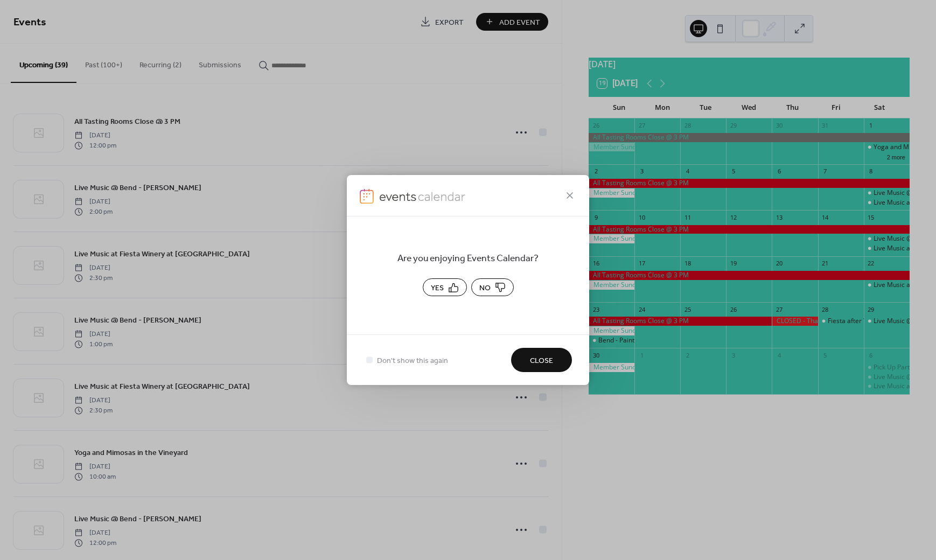  I want to click on button: No, so click(493, 287).